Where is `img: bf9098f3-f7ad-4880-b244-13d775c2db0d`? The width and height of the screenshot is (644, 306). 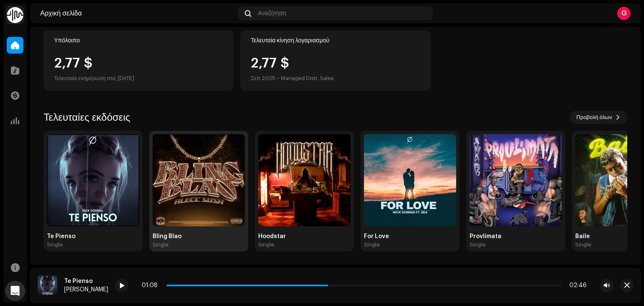 img: bf9098f3-f7ad-4880-b244-13d775c2db0d is located at coordinates (410, 180).